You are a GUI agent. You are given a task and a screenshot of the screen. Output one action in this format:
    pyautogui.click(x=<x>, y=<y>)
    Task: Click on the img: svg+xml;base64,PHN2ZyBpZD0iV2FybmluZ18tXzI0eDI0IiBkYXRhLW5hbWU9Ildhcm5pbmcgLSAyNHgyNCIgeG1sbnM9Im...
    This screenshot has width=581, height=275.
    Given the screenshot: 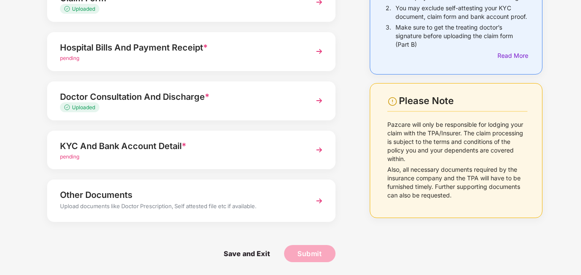 What is the action you would take?
    pyautogui.click(x=393, y=102)
    